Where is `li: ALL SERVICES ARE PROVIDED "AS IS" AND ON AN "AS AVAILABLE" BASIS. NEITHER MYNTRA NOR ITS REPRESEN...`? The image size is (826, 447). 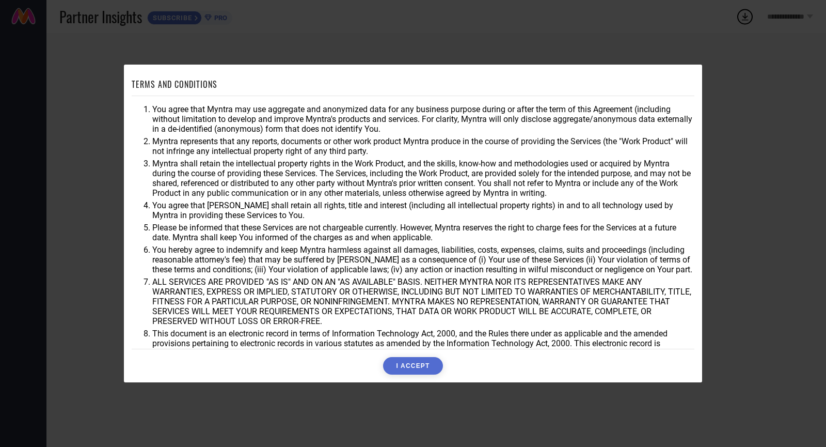 li: ALL SERVICES ARE PROVIDED "AS IS" AND ON AN "AS AVAILABLE" BASIS. NEITHER MYNTRA NOR ITS REPRESEN... is located at coordinates (423, 301).